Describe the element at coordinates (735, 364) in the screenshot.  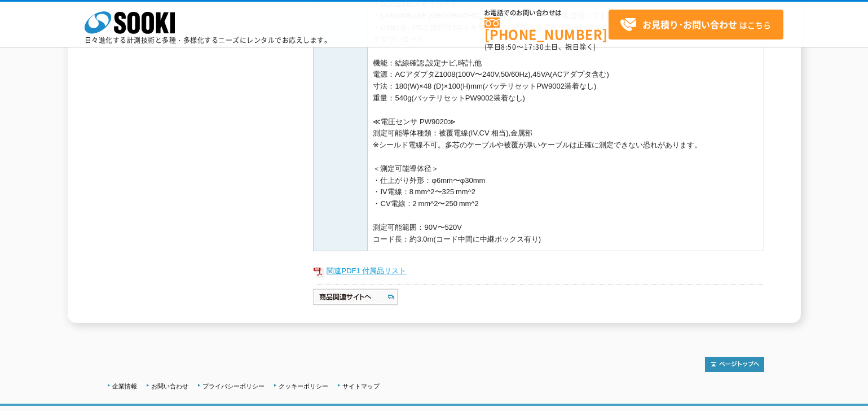
I see `img: トップページへ` at that location.